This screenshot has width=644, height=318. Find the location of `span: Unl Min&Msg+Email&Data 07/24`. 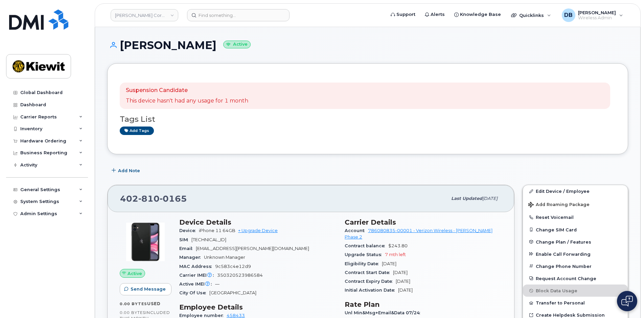

span: Unl Min&Msg+Email&Data 07/24 is located at coordinates (384, 313).